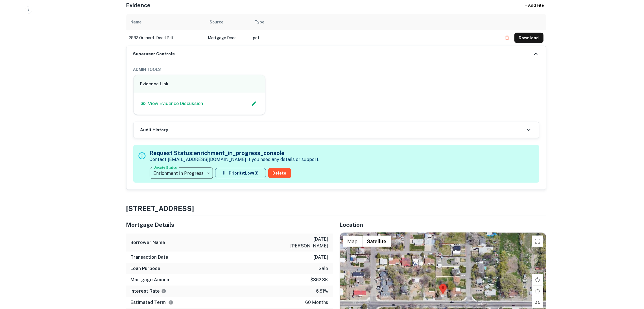  I want to click on p: View Evidence Discussion, so click(175, 103).